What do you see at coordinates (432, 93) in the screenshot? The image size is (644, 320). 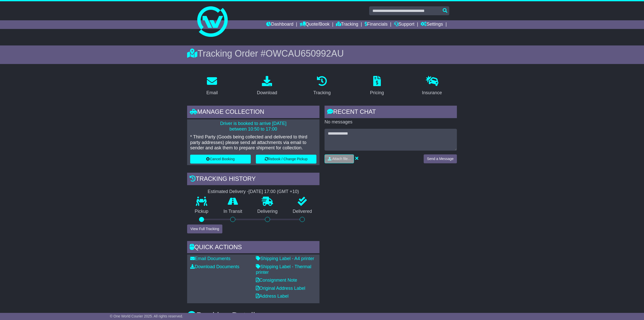 I see `div: Insurance` at bounding box center [432, 93].